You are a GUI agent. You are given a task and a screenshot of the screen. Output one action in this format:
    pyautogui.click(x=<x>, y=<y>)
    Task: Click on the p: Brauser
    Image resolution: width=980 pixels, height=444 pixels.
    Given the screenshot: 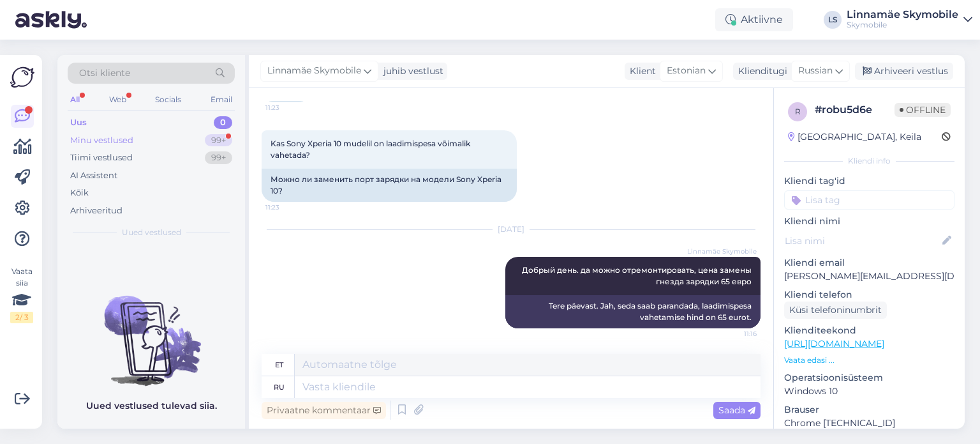 What is the action you would take?
    pyautogui.click(x=869, y=410)
    